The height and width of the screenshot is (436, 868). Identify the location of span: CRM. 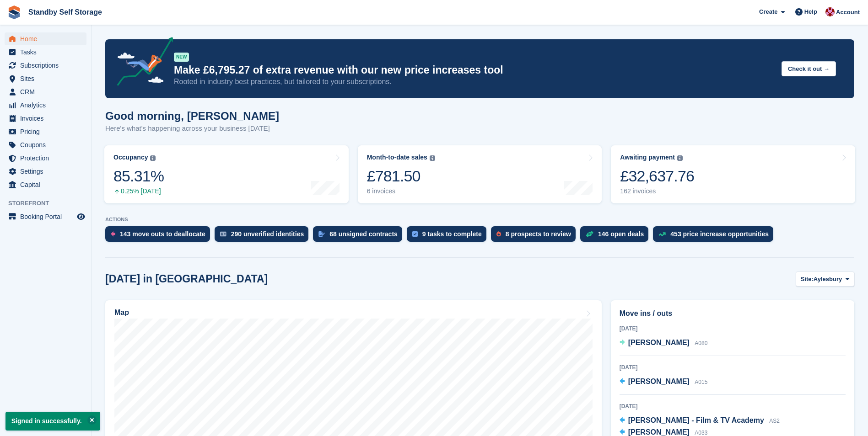
(48, 92).